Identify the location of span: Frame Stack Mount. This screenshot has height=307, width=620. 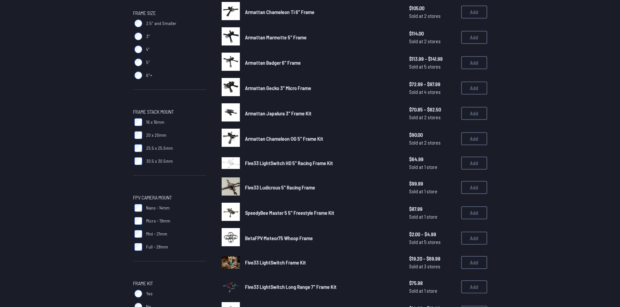
(153, 112).